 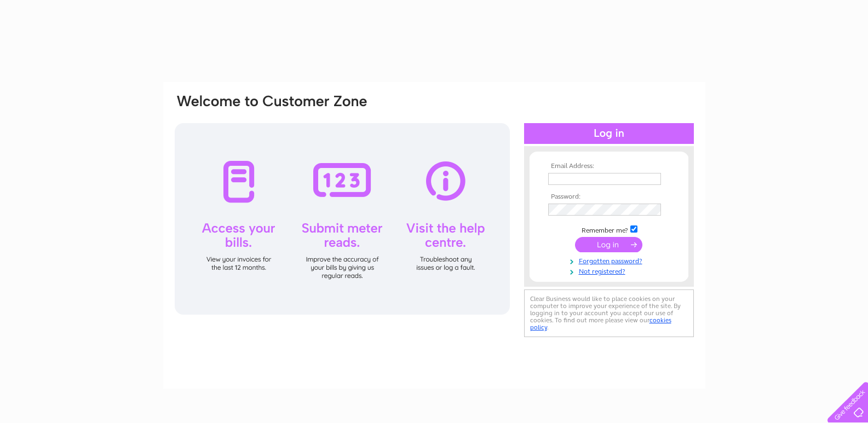 What do you see at coordinates (610, 260) in the screenshot?
I see `a: Forgotten password?` at bounding box center [610, 260].